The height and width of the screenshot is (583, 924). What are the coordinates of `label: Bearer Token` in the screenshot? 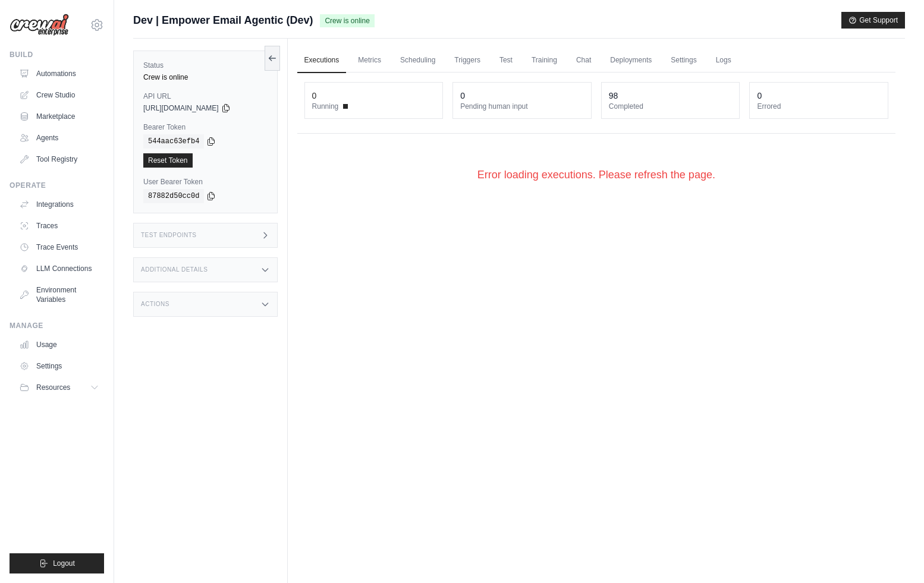 It's located at (205, 128).